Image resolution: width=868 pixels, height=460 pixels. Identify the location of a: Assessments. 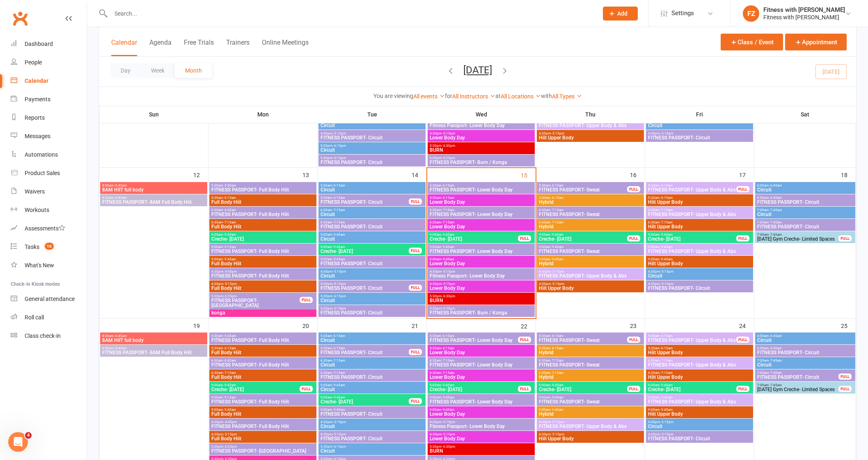
(49, 228).